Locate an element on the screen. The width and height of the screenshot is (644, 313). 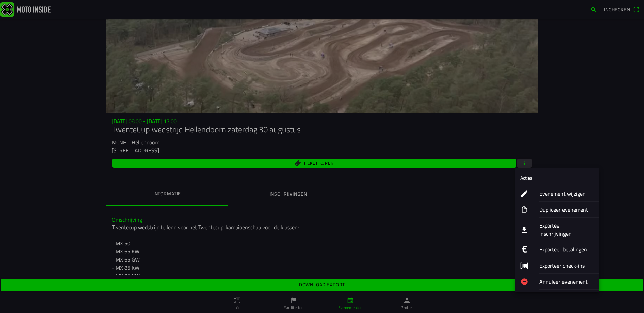
ion-label: Acties is located at coordinates (526, 178).